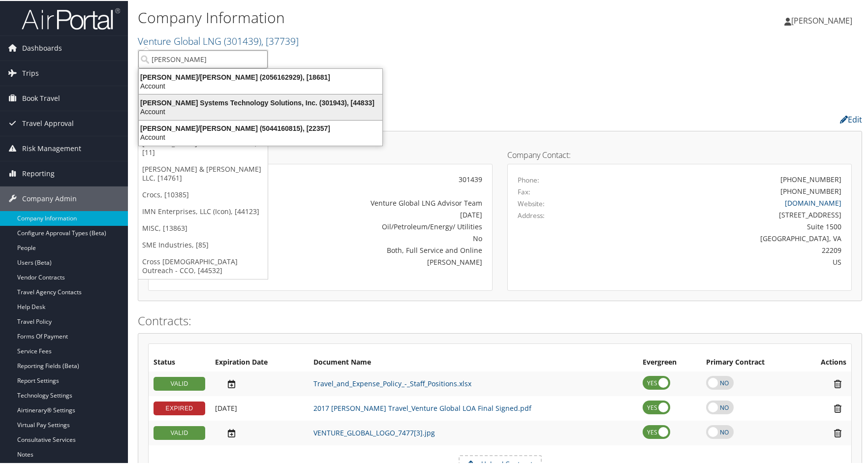 This screenshot has width=868, height=464. I want to click on div: Suite 1500, so click(722, 226).